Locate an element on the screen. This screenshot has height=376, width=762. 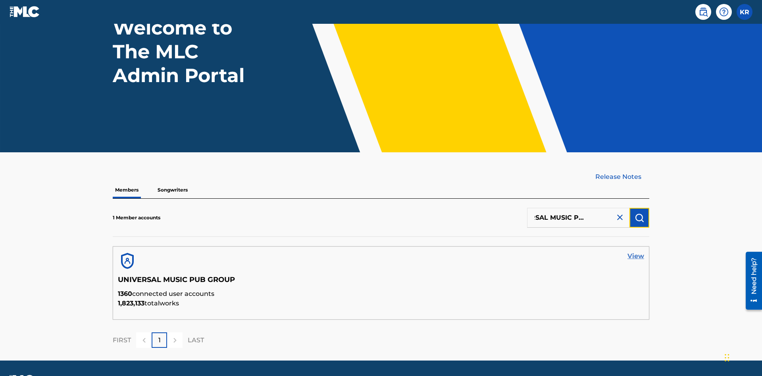
div: Need help? is located at coordinates (14, 28).